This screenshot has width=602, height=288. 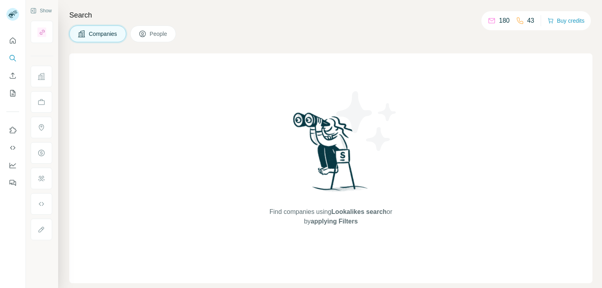 I want to click on img: Surfe Illustration - Stars, so click(x=367, y=121).